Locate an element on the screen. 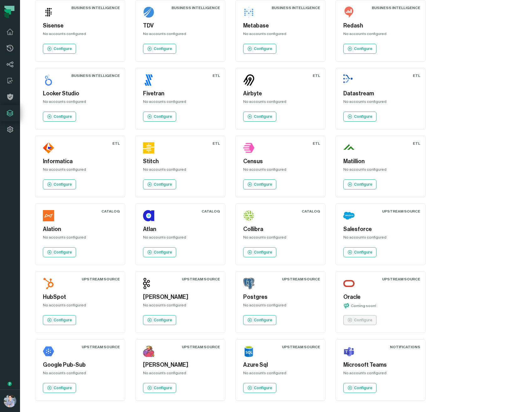  h5: Sisense is located at coordinates (80, 26).